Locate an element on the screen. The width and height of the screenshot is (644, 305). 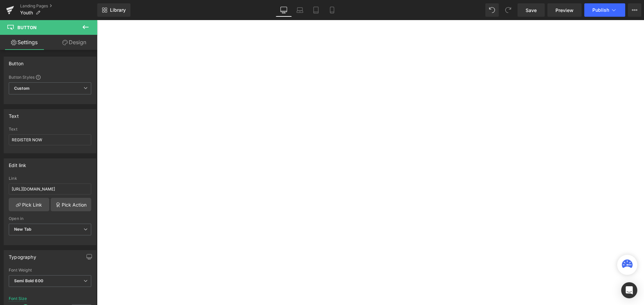
a: New Library is located at coordinates (114, 10).